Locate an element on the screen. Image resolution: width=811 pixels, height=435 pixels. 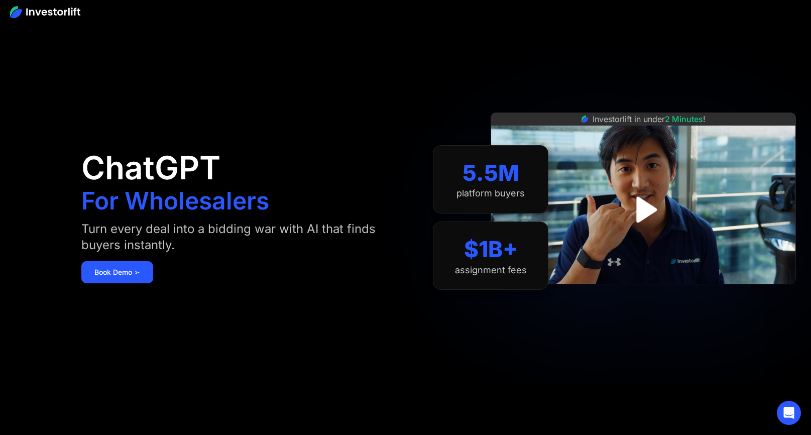
h1: ChatGPT is located at coordinates (151, 168).